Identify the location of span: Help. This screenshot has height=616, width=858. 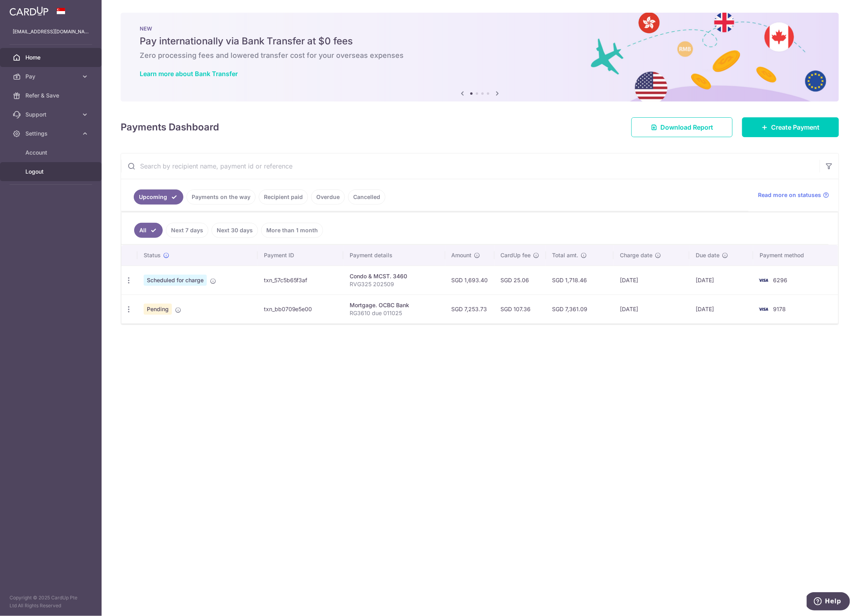
(26, 9).